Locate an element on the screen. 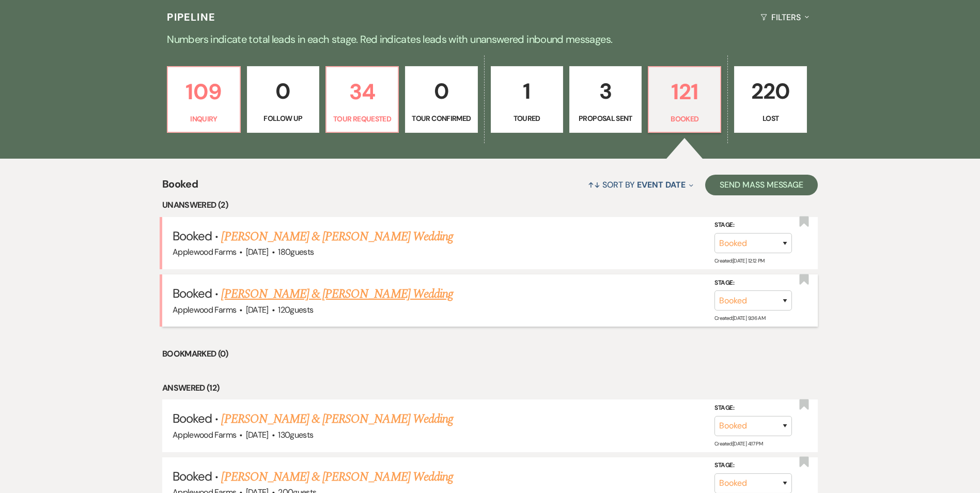  p: Booked is located at coordinates (684, 119).